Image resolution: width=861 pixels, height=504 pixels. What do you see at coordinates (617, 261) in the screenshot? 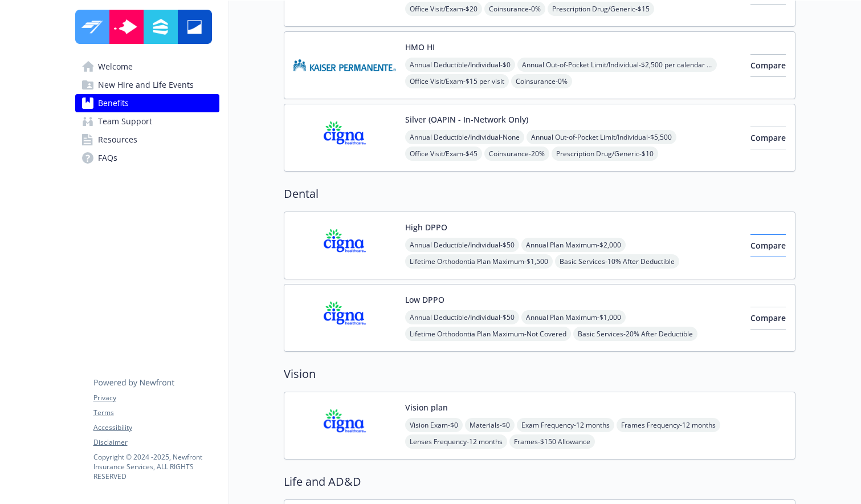
I see `span: Basic Services - 10% After Deductible` at bounding box center [617, 261].